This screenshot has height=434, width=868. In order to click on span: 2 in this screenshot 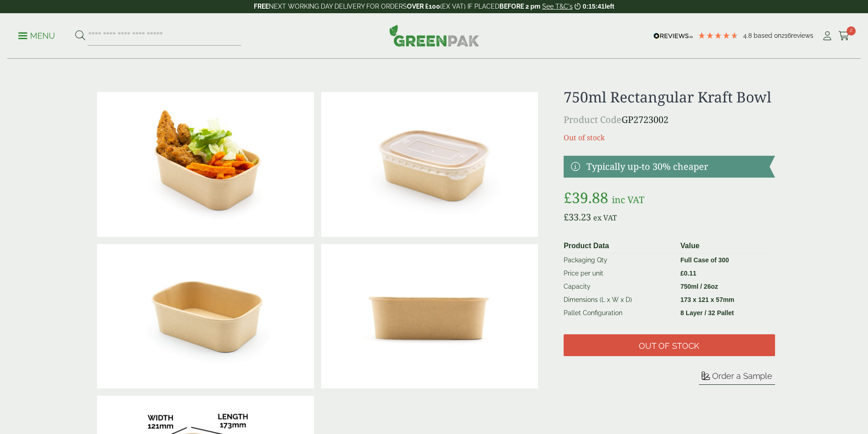, I will do `click(851, 31)`.